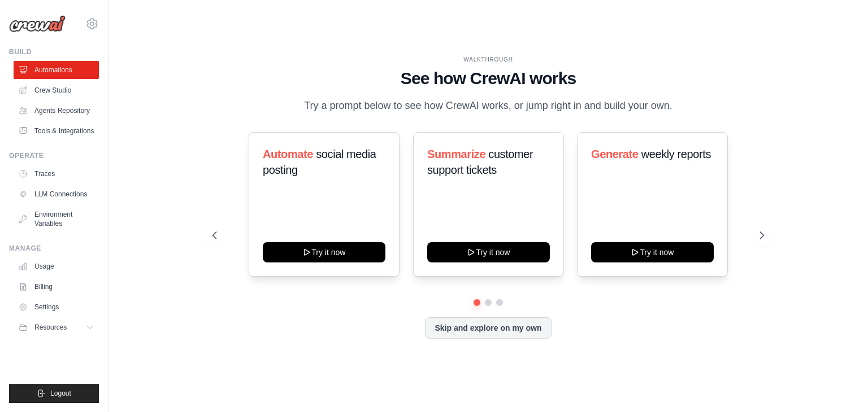  What do you see at coordinates (456, 154) in the screenshot?
I see `span: Summarize` at bounding box center [456, 154].